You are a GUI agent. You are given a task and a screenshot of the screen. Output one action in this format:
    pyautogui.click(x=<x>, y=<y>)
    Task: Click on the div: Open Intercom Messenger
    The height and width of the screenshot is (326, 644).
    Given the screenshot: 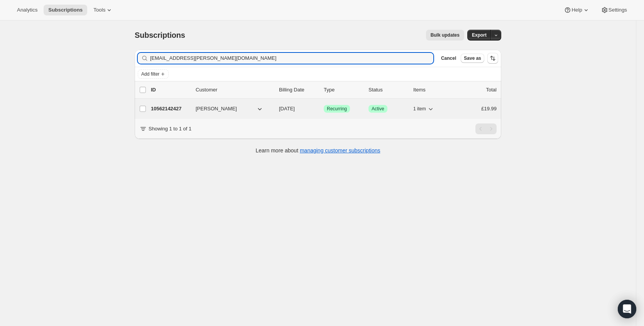 What is the action you would take?
    pyautogui.click(x=627, y=309)
    